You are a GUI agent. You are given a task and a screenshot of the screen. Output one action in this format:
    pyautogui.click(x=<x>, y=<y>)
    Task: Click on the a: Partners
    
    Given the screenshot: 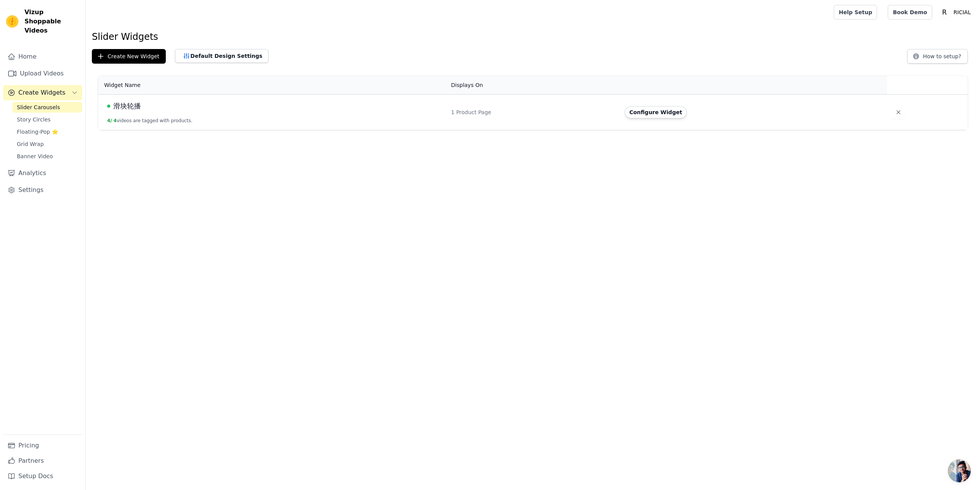 What is the action you would take?
    pyautogui.click(x=42, y=460)
    